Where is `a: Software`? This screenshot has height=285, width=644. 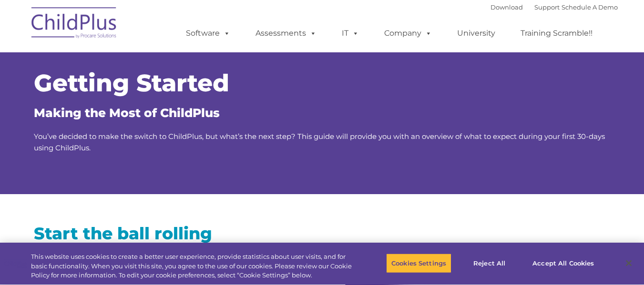
a: Software is located at coordinates (208, 33).